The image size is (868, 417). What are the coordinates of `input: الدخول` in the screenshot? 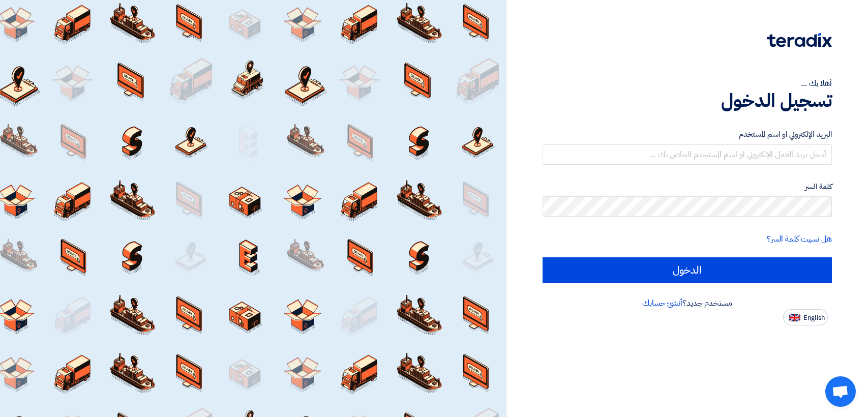 It's located at (687, 270).